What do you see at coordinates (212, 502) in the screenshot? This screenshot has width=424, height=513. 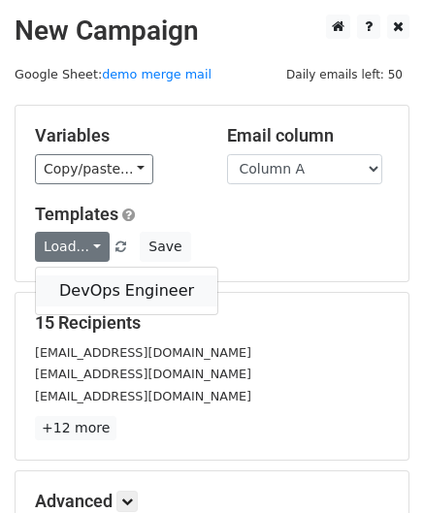 I see `h5: Advanced` at bounding box center [212, 502].